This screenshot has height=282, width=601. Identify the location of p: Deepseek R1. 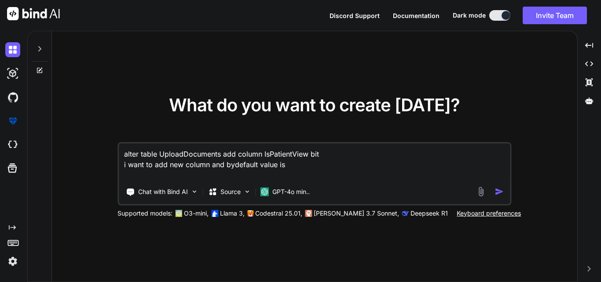
(429, 213).